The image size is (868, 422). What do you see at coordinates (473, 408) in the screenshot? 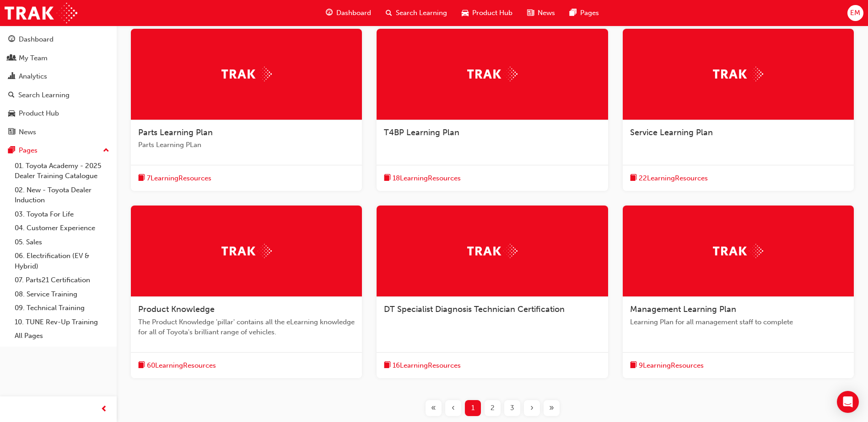
I see `button: Page 1` at bounding box center [473, 408].